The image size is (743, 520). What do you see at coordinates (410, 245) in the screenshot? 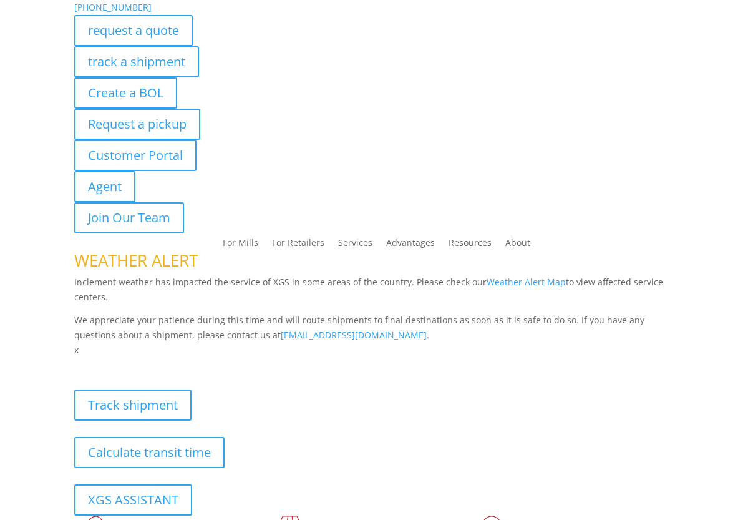
I see `a: Advantages` at bounding box center [410, 245].